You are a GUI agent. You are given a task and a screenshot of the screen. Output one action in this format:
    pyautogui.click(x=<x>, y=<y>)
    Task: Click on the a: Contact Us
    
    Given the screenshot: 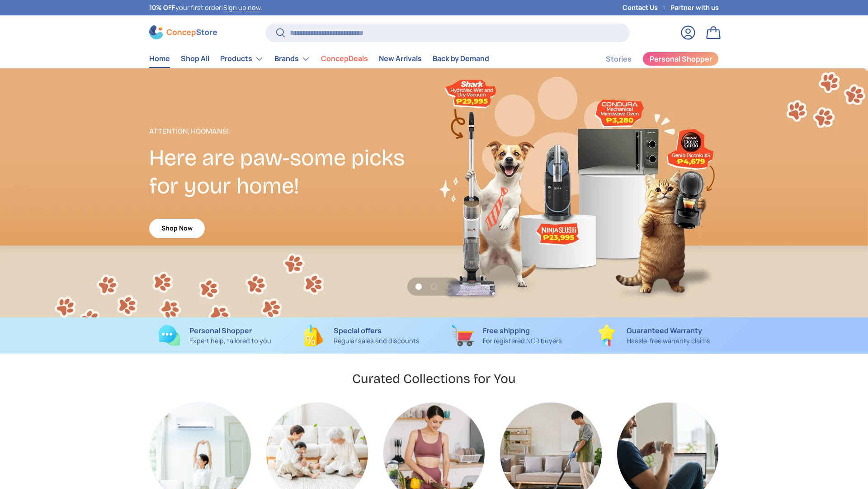 What is the action you would take?
    pyautogui.click(x=647, y=8)
    